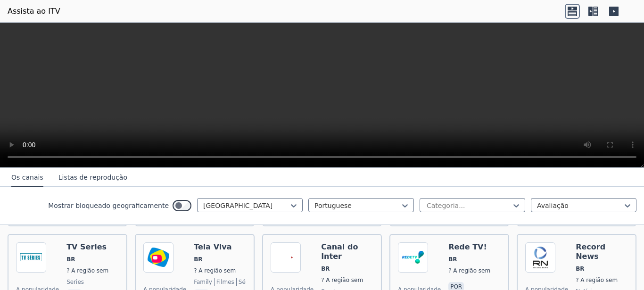 This screenshot has height=290, width=644. I want to click on h6: Canal do Inter, so click(347, 252).